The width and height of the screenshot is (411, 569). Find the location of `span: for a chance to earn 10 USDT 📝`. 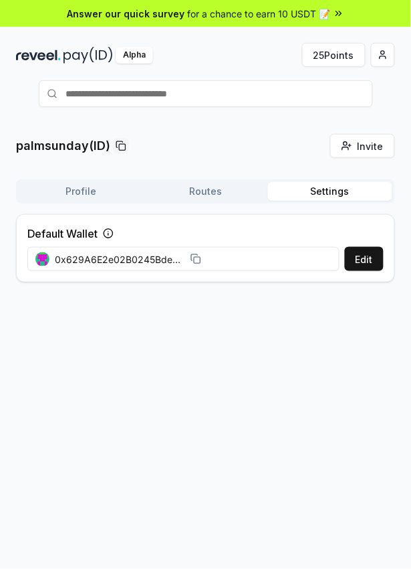

span: for a chance to earn 10 USDT 📝 is located at coordinates (260, 13).